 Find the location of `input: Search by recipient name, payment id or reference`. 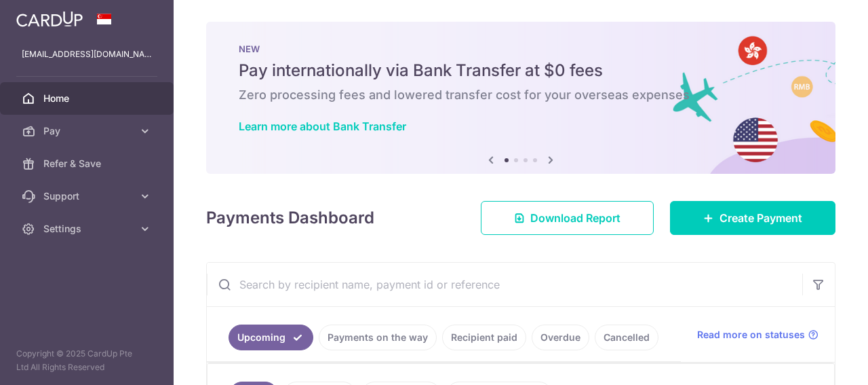

input: Search by recipient name, payment id or reference is located at coordinates (504, 284).